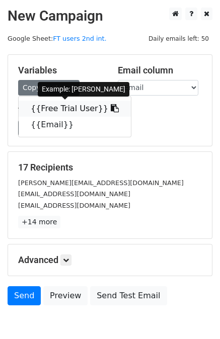 The height and width of the screenshot is (339, 220). I want to click on h5: Email column, so click(160, 70).